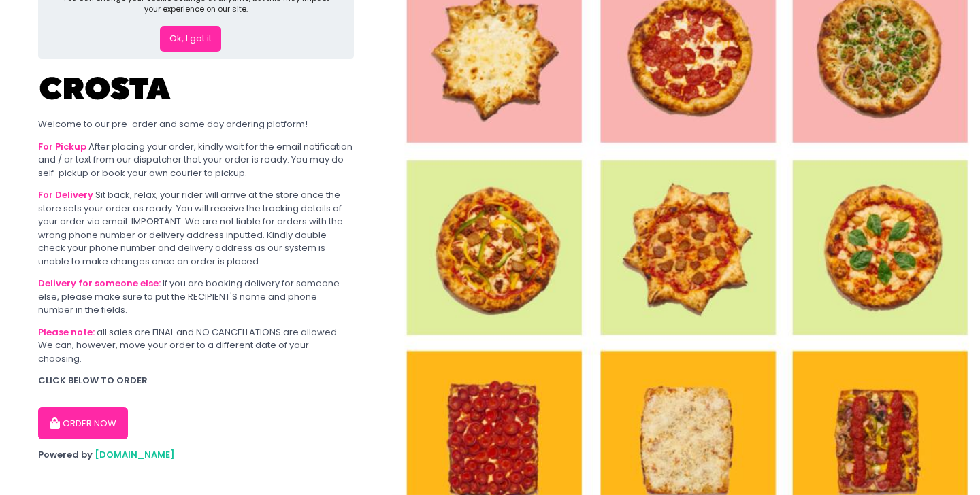  I want to click on div: CLICK BELOW TO ORDER, so click(196, 381).